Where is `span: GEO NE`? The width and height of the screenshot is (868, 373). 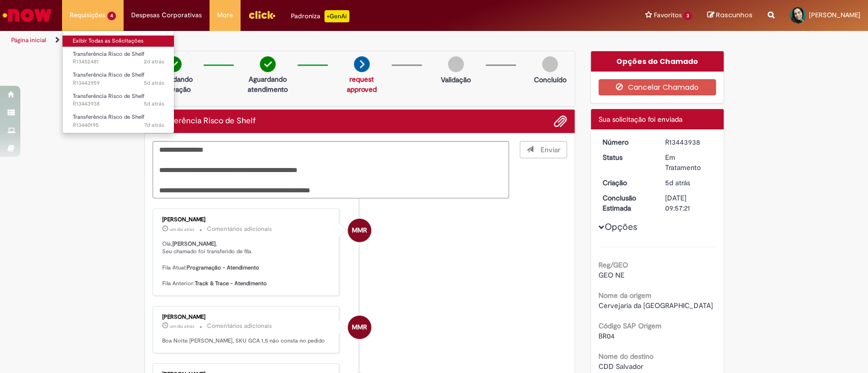
span: GEO NE is located at coordinates (611, 275).